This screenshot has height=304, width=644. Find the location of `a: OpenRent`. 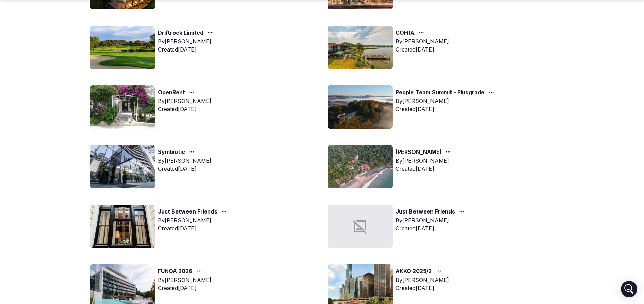

a: OpenRent is located at coordinates (171, 93).